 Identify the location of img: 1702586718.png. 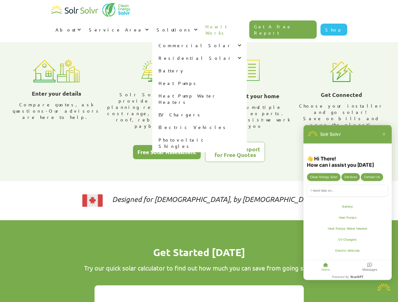
(383, 288).